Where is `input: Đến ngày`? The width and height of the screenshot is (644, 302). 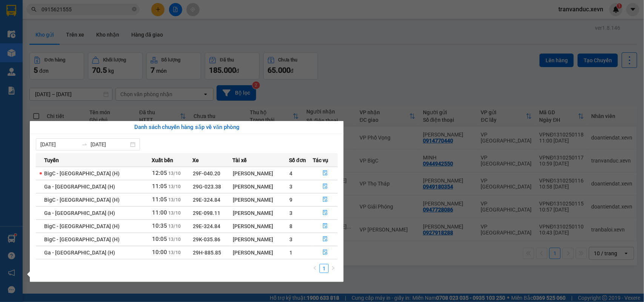
input: Đến ngày is located at coordinates (109, 145).